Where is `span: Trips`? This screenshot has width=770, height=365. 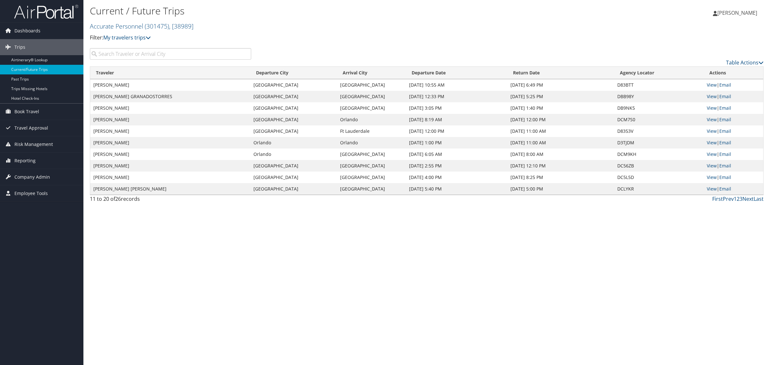 span: Trips is located at coordinates (20, 47).